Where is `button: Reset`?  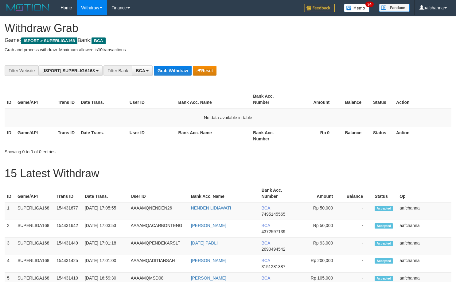
button: Reset is located at coordinates (204, 71).